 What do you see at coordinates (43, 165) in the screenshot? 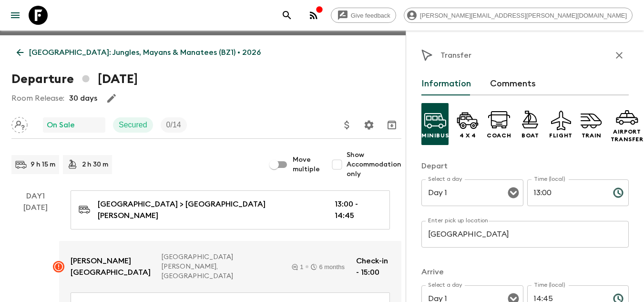
I see `p: 9 h 15 m` at bounding box center [43, 165].